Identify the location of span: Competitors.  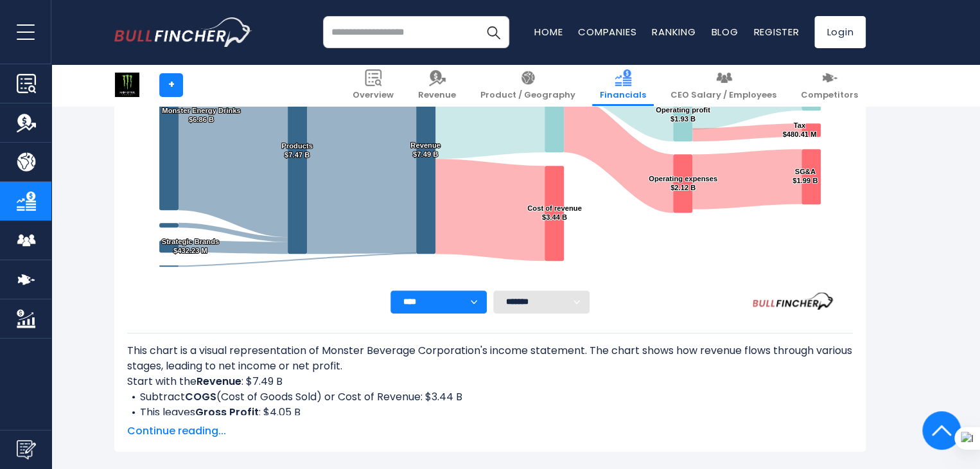
(829, 95).